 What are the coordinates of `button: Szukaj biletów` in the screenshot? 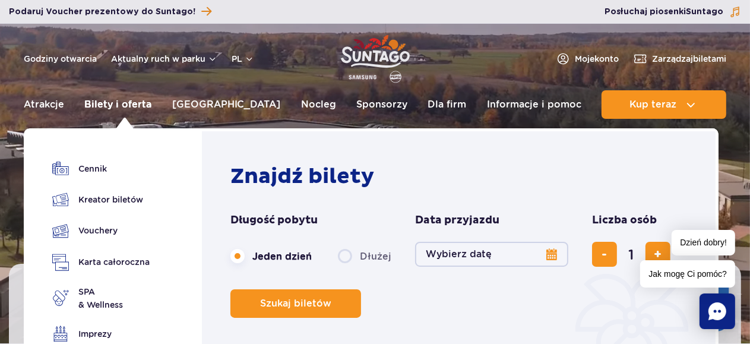 It's located at (296, 303).